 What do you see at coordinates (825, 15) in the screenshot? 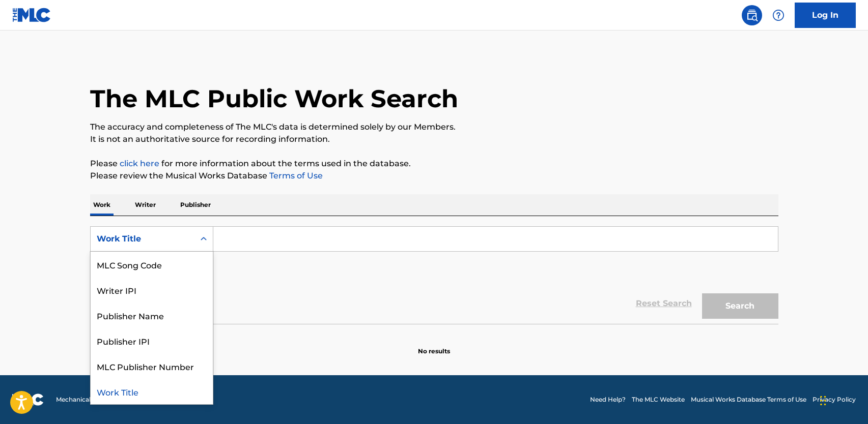
I see `a: Log In` at bounding box center [825, 15].